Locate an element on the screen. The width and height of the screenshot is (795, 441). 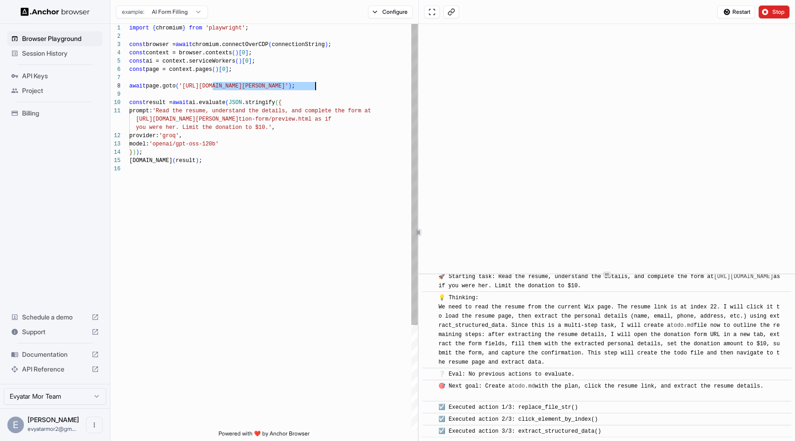
span: API Keys is located at coordinates (60, 76).